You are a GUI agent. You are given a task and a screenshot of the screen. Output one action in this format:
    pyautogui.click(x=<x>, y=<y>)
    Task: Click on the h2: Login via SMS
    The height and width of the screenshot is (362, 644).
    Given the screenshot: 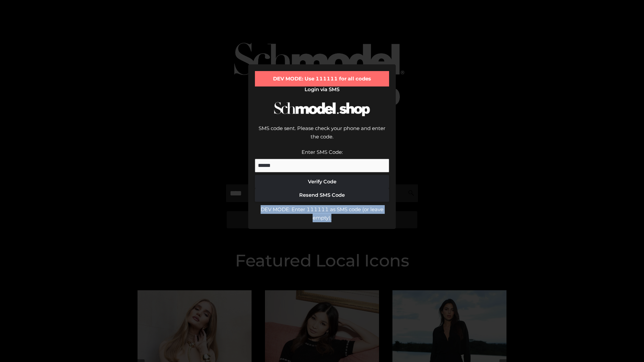 What is the action you would take?
    pyautogui.click(x=322, y=89)
    